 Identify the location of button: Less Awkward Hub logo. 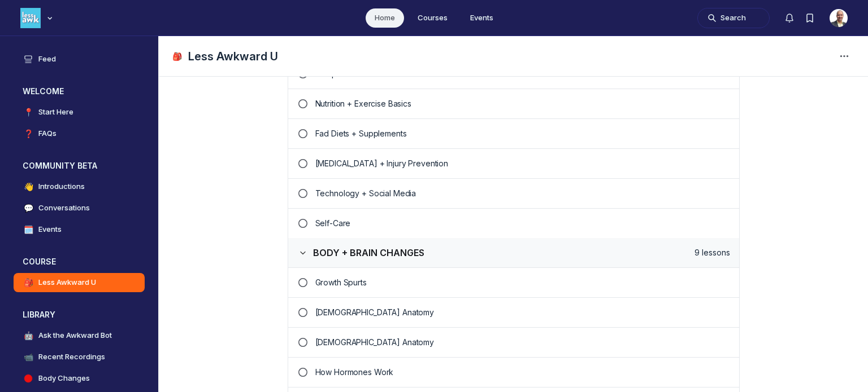
(38, 18).